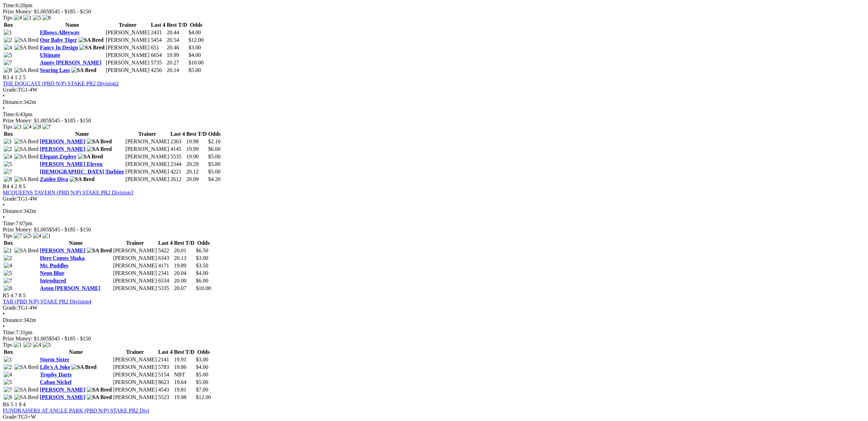  I want to click on span: $5.00, so click(214, 172).